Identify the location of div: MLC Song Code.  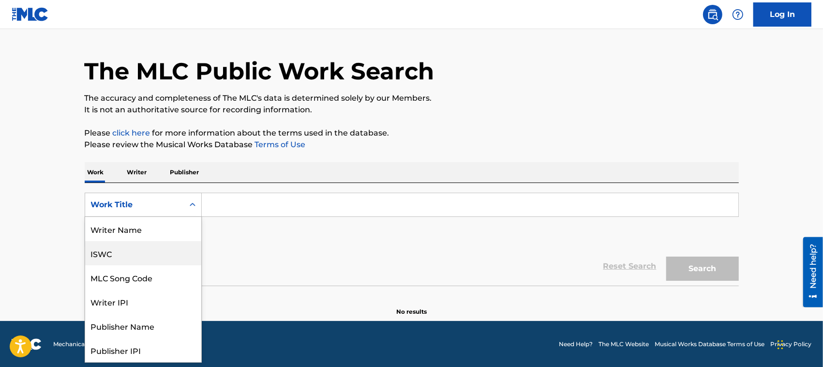
(143, 277).